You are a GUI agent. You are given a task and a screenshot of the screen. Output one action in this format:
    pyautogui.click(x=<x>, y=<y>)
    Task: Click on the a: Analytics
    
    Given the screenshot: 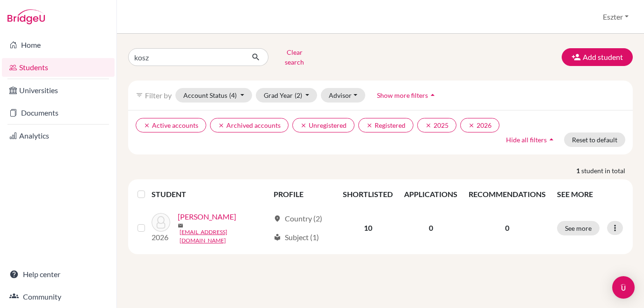 What is the action you would take?
    pyautogui.click(x=58, y=136)
    